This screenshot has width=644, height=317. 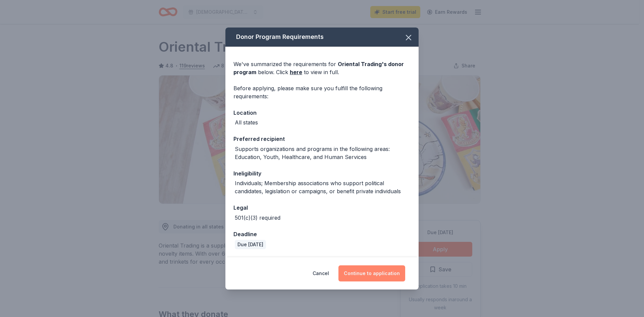 I want to click on div: We've summarized the requirements for below. Click to view in full., so click(x=322, y=68).